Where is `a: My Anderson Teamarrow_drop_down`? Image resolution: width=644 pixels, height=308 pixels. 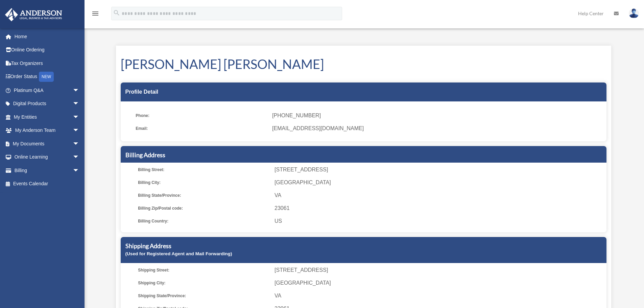
a: My Anderson Teamarrow_drop_down is located at coordinates (47, 130).